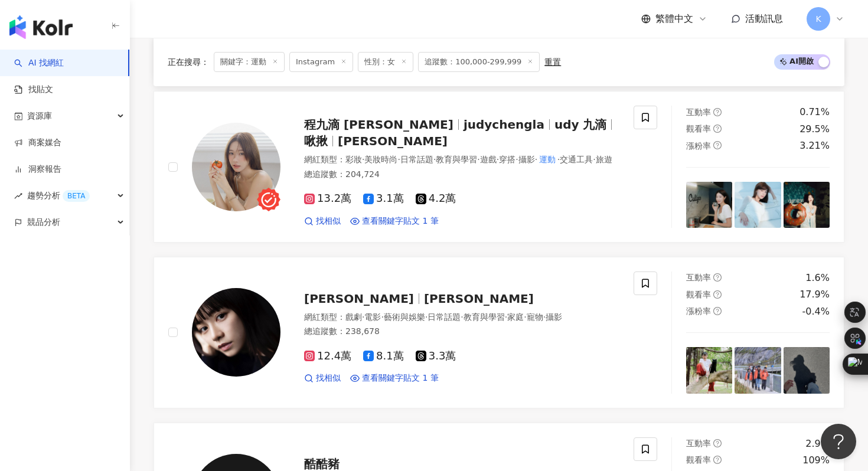 Image resolution: width=868 pixels, height=471 pixels. What do you see at coordinates (816, 311) in the screenshot?
I see `div: -0.4%` at bounding box center [816, 311].